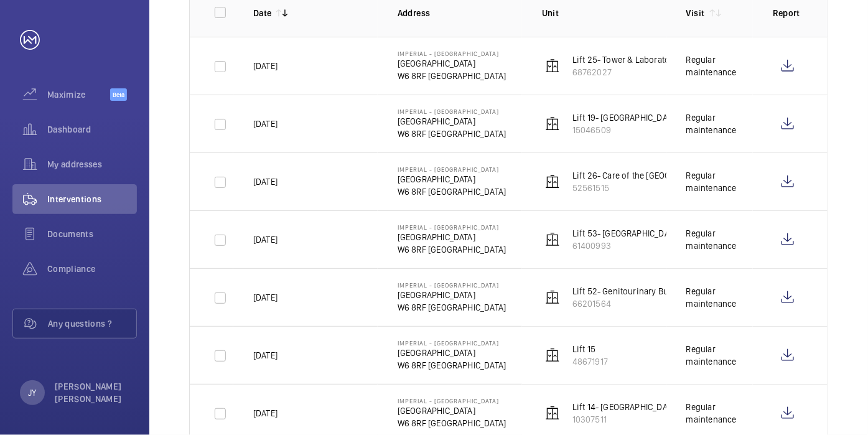 Image resolution: width=868 pixels, height=435 pixels. Describe the element at coordinates (92, 199) in the screenshot. I see `span: Interventions` at that location.